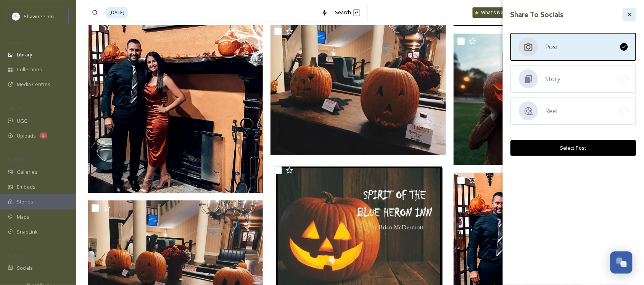  What do you see at coordinates (30, 70) in the screenshot?
I see `span: Collections` at bounding box center [30, 70].